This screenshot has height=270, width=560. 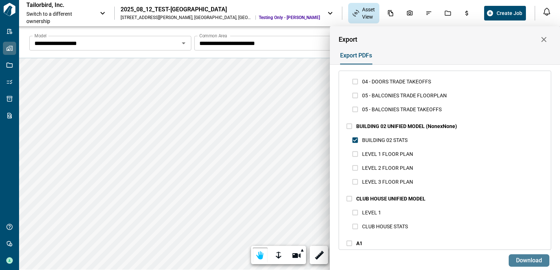 I want to click on span: LEVEL 2 FLOOR PLAN, so click(x=387, y=168).